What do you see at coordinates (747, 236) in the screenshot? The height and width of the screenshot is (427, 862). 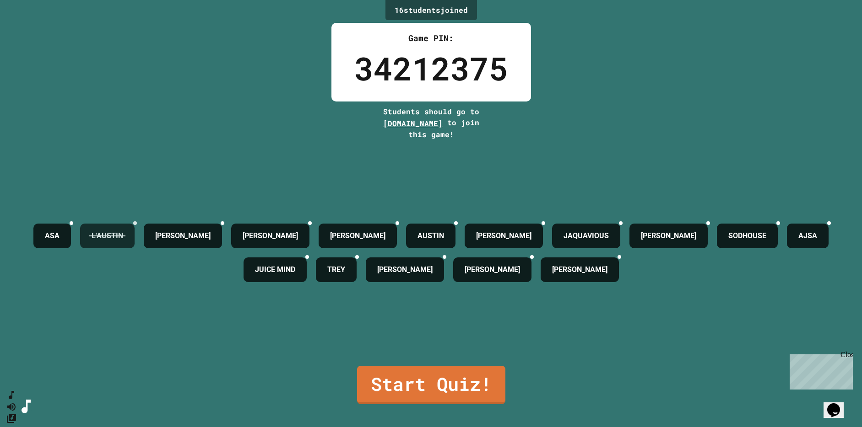 I see `h4: SODHOUSE` at bounding box center [747, 236].